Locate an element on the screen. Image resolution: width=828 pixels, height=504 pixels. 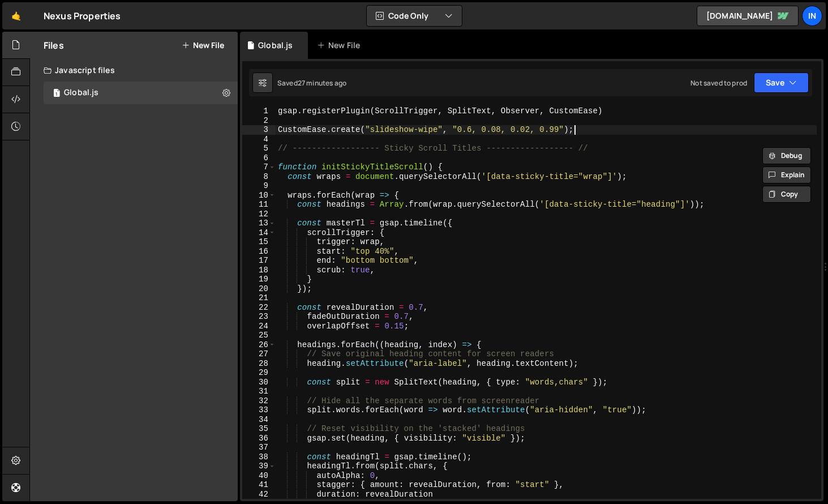
div: 35 is located at coordinates (259, 428).